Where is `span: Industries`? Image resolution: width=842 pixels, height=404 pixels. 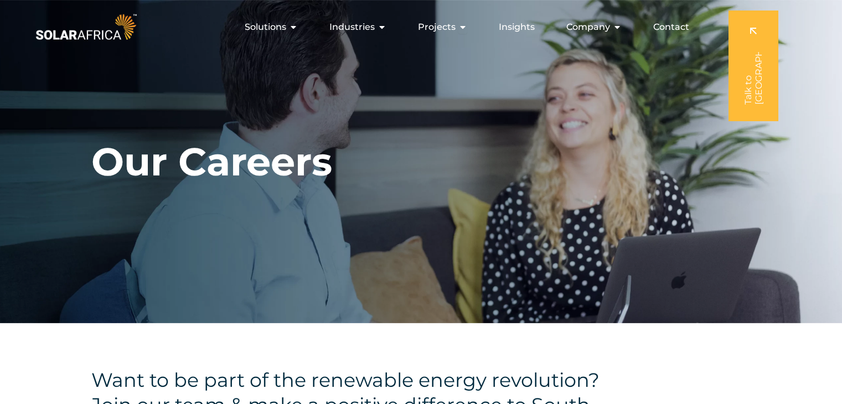
span: Industries is located at coordinates (352, 27).